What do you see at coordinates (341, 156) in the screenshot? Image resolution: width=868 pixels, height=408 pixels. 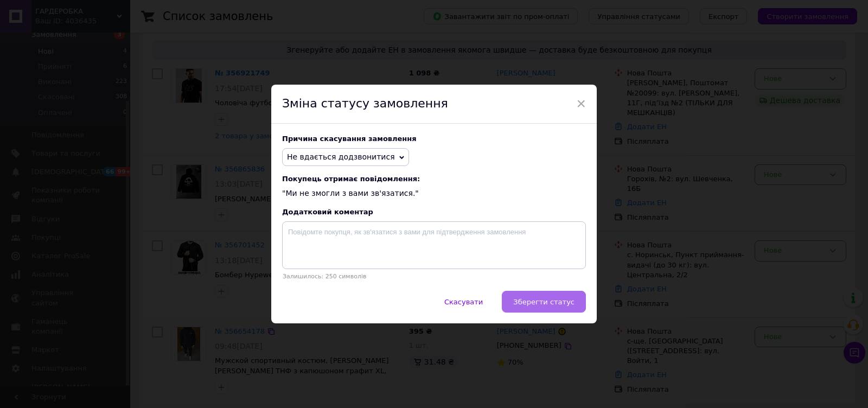 I see `span: Не вдається додзвонитися` at bounding box center [341, 156].